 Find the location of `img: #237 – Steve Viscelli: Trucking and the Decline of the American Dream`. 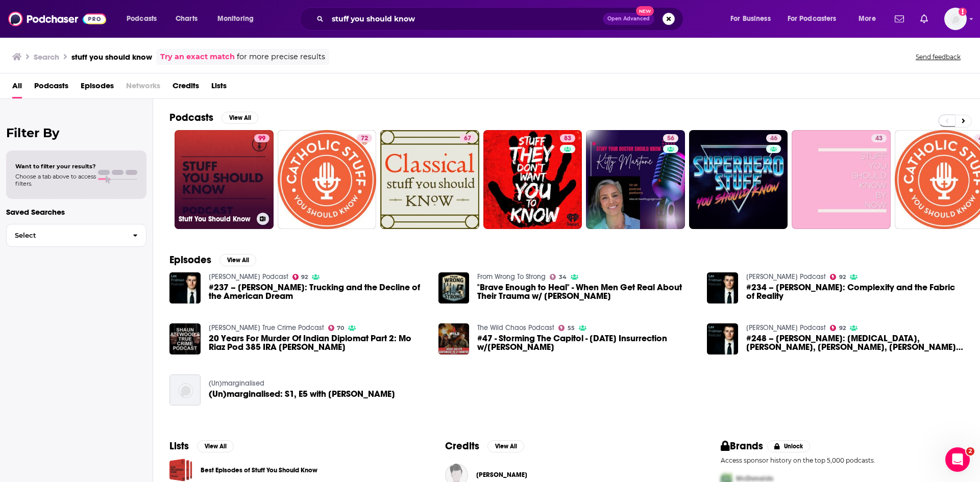

img: #237 – Steve Viscelli: Trucking and the Decline of the American Dream is located at coordinates (185, 288).